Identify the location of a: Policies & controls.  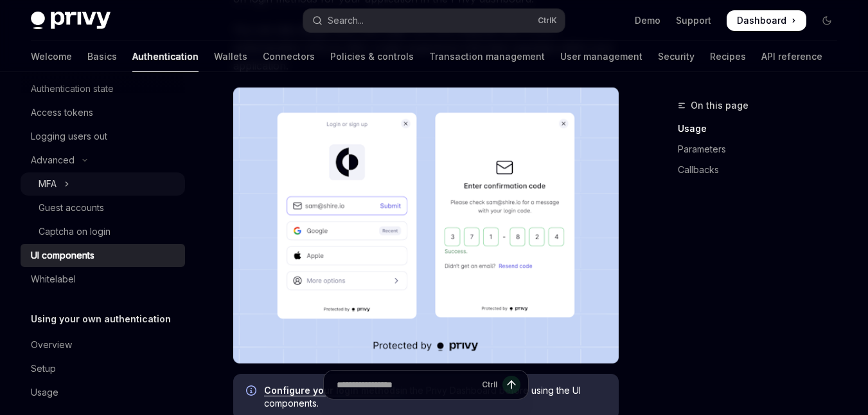
(372, 57).